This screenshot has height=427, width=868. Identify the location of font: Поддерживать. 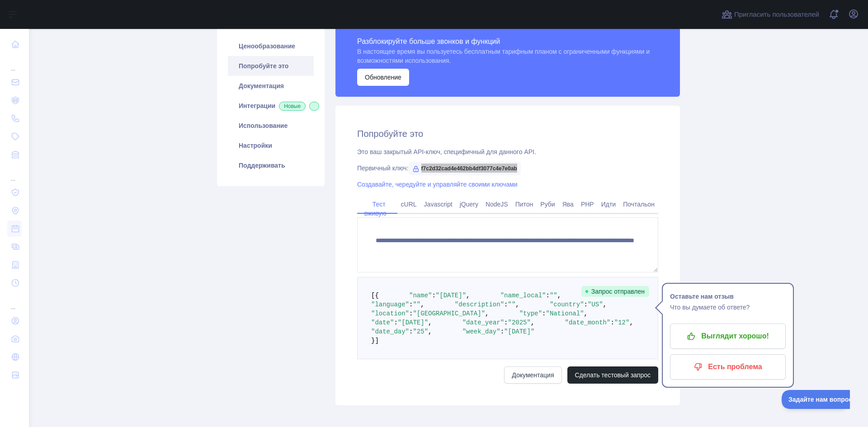
(262, 165).